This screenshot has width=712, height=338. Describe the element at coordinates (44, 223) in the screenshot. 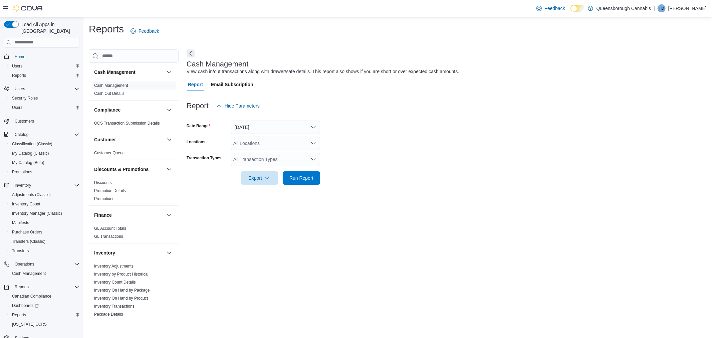

I see `button: Manifests` at that location.